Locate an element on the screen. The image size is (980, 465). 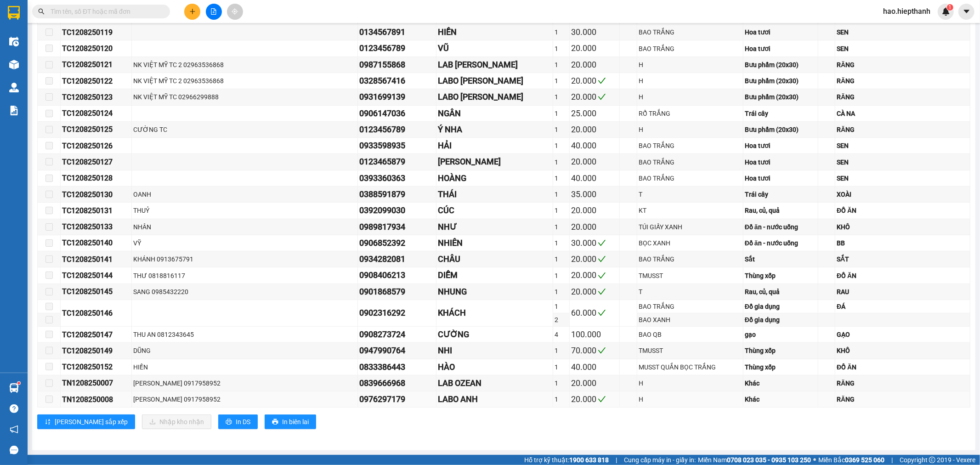
td: TC1208250140 is located at coordinates (96, 243).